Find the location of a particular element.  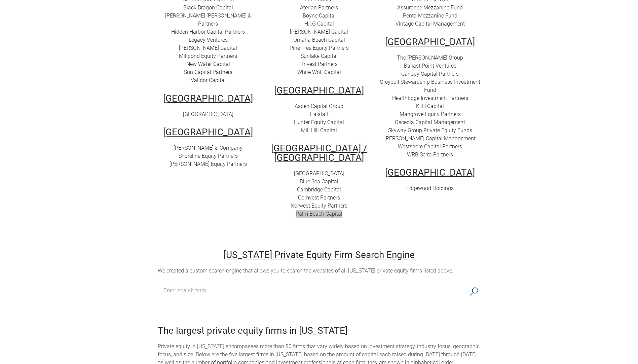

a: Greybull Stewardship Business Investment Fund is located at coordinates (430, 86).